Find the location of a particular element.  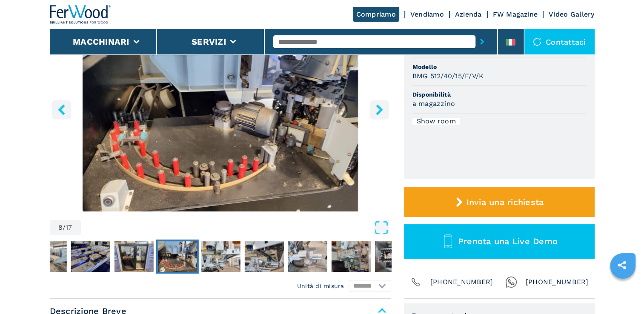

button: Open Fullscreen is located at coordinates (236, 228).